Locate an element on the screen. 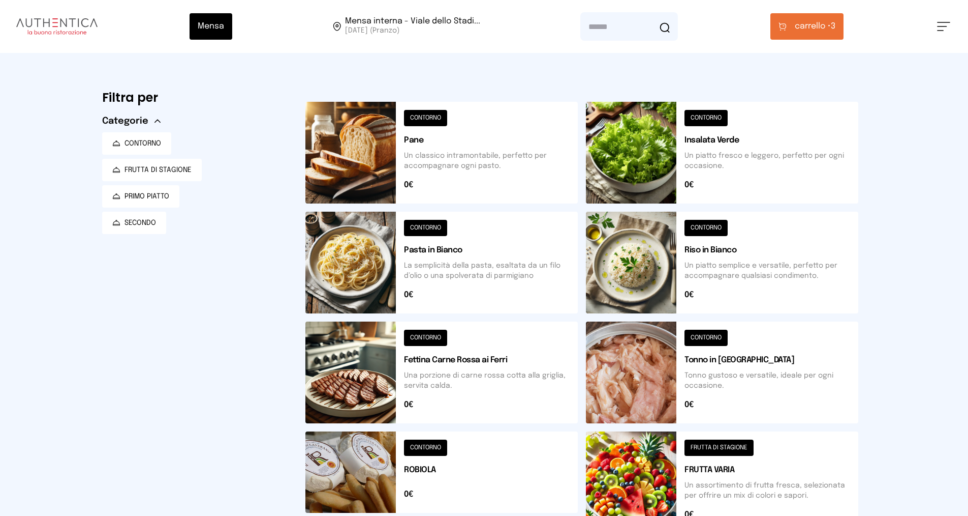  button: FRUTTA DI STAGIONE is located at coordinates (152, 170).